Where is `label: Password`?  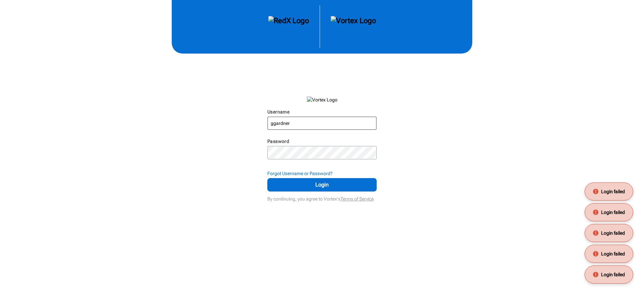
label: Password is located at coordinates (278, 141).